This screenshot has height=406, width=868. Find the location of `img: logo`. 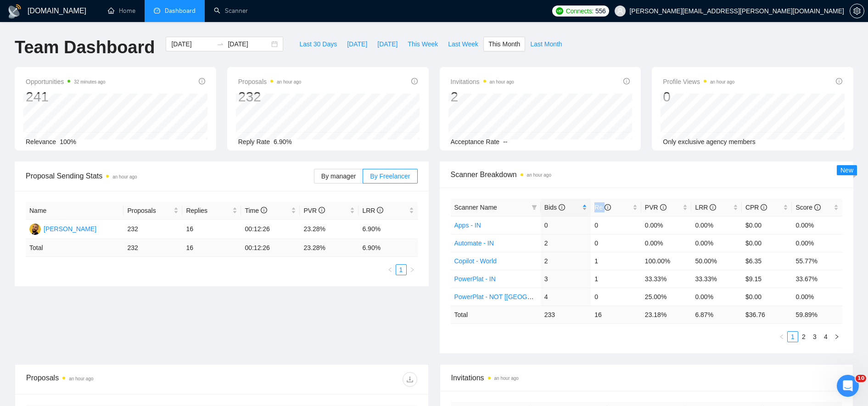

img: logo is located at coordinates (15, 11).